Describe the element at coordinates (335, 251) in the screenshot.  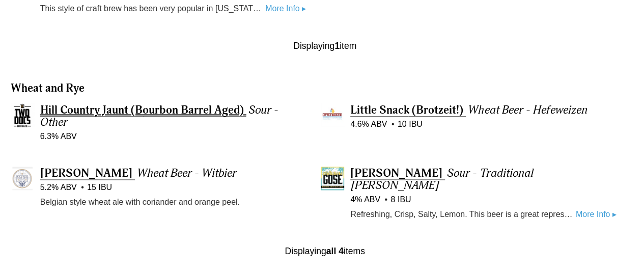
I see `b: all 4` at that location.